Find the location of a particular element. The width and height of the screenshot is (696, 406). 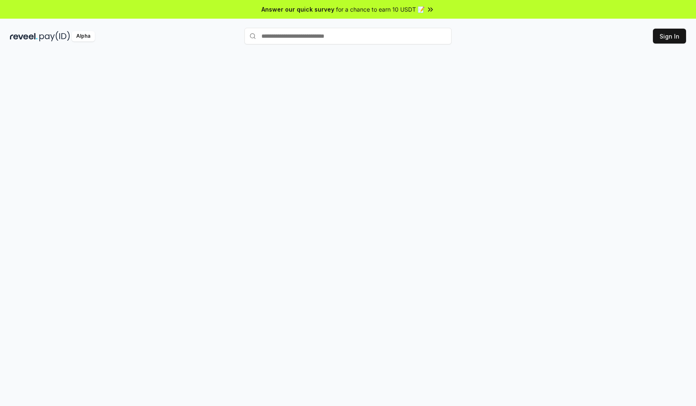

img: pay_id is located at coordinates (55, 36).